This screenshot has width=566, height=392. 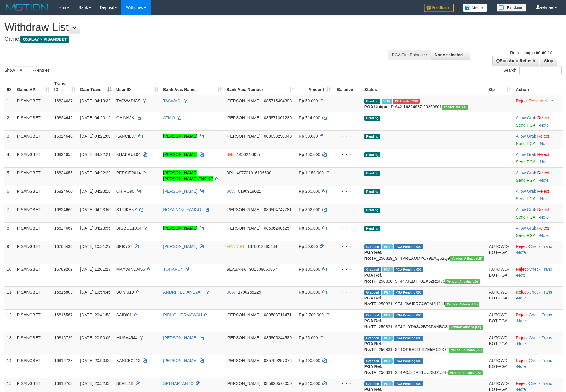 What do you see at coordinates (309, 269) in the screenshot?
I see `span: Rp 100.000` at bounding box center [309, 269].